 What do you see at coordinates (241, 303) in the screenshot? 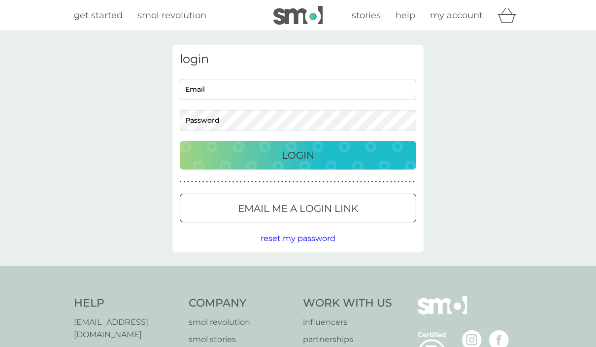
I see `h4: Company` at bounding box center [241, 303].